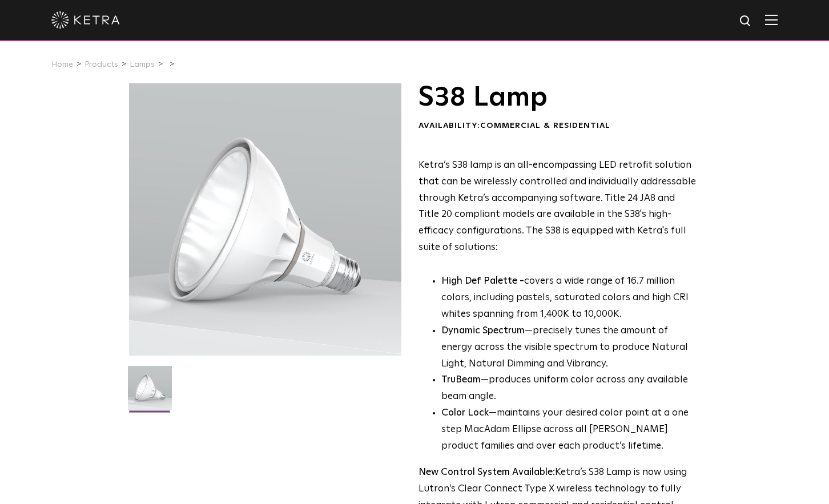 This screenshot has width=829, height=504. Describe the element at coordinates (149, 392) in the screenshot. I see `img: S38-Lamp-Edison-2021-Web-Square` at that location.